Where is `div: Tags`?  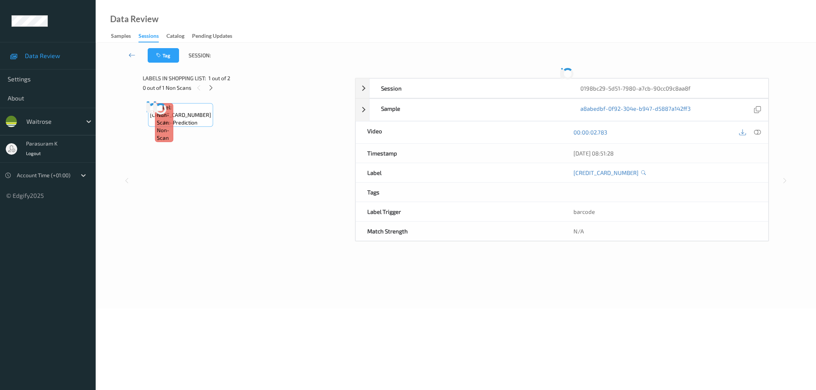 div: Tags is located at coordinates (458, 192).